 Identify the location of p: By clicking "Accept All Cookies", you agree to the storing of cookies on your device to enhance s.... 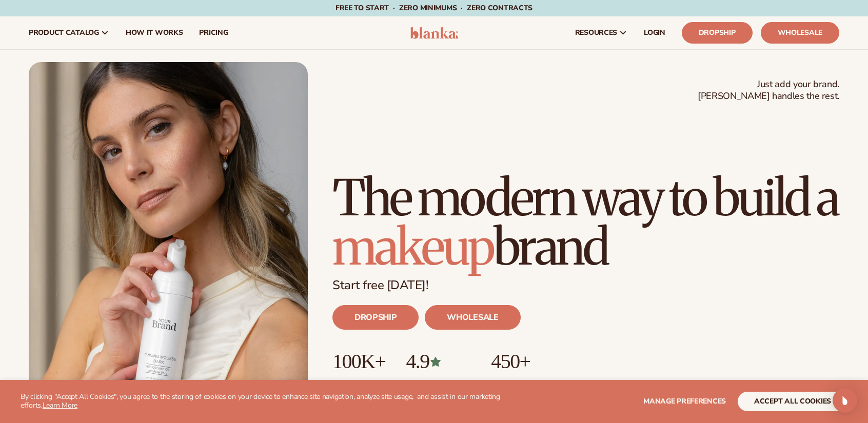
(264, 402).